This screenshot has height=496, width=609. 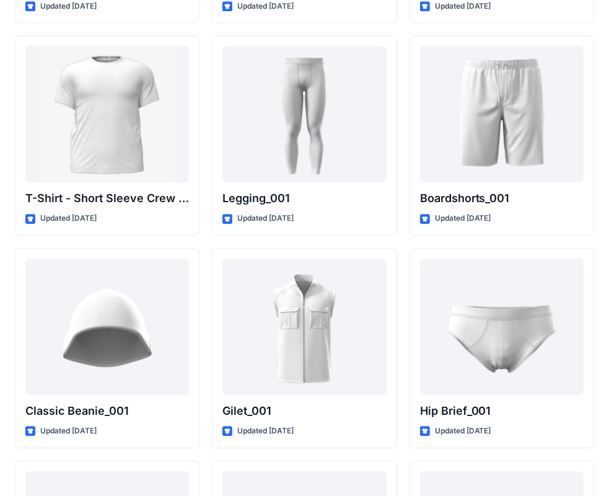 What do you see at coordinates (107, 198) in the screenshot?
I see `p: T-Shirt - Short Sleeve Crew Neck` at bounding box center [107, 198].